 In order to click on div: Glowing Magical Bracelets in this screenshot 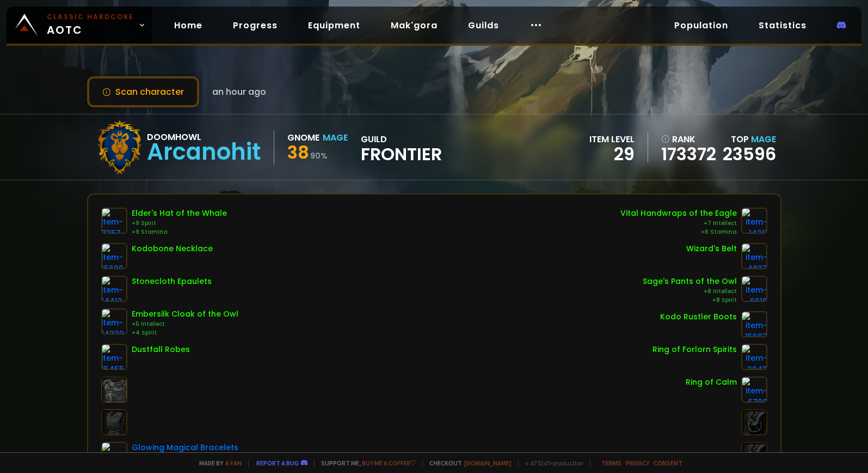, I will do `click(185, 447)`.